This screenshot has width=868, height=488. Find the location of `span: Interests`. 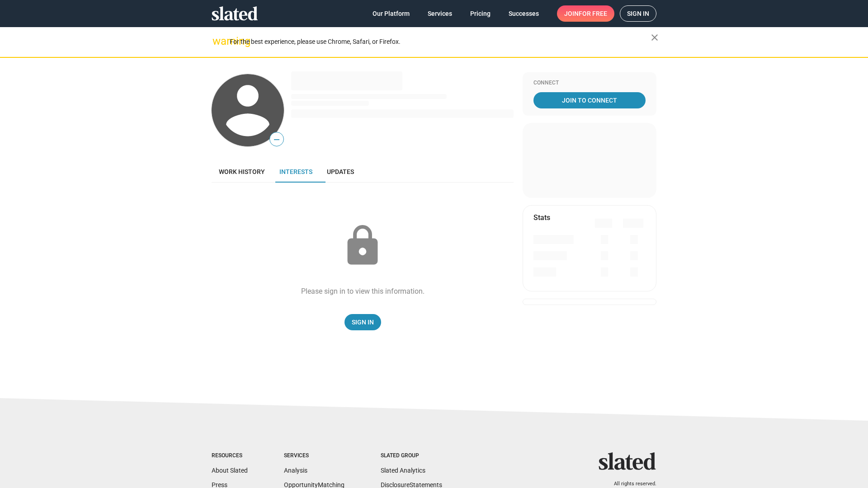

span: Interests is located at coordinates (295, 172).